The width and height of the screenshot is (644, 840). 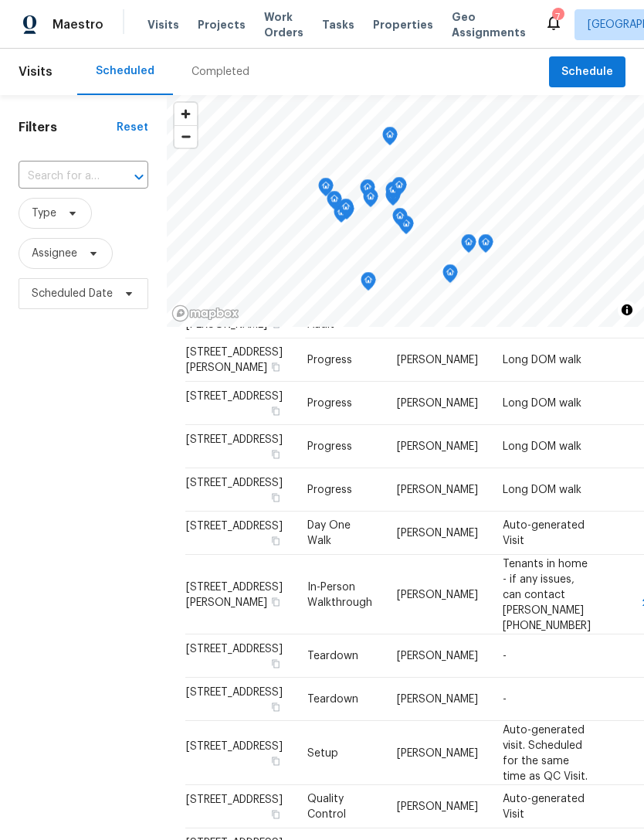 I want to click on span: Tasks, so click(x=338, y=25).